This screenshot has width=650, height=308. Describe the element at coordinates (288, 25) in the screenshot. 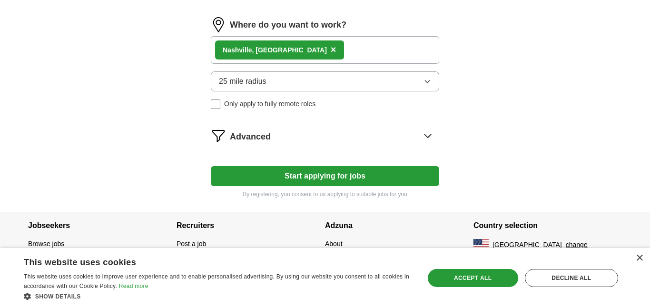

I see `label: Where do you want to work?` at that location.